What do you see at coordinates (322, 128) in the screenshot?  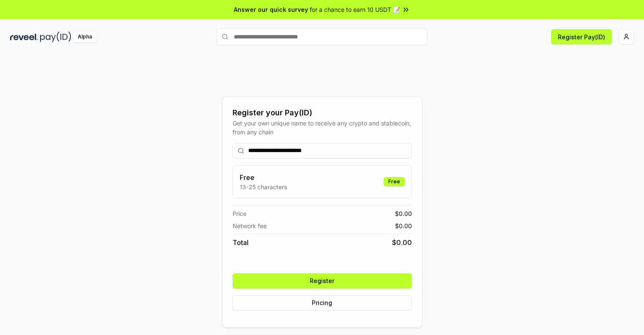 I see `div: Get your own unique name to receive any crypto and stablecoin, from any chain` at bounding box center [322, 128].